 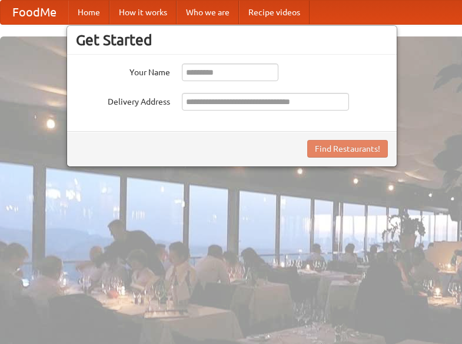 I want to click on a: Recipe videos, so click(x=274, y=12).